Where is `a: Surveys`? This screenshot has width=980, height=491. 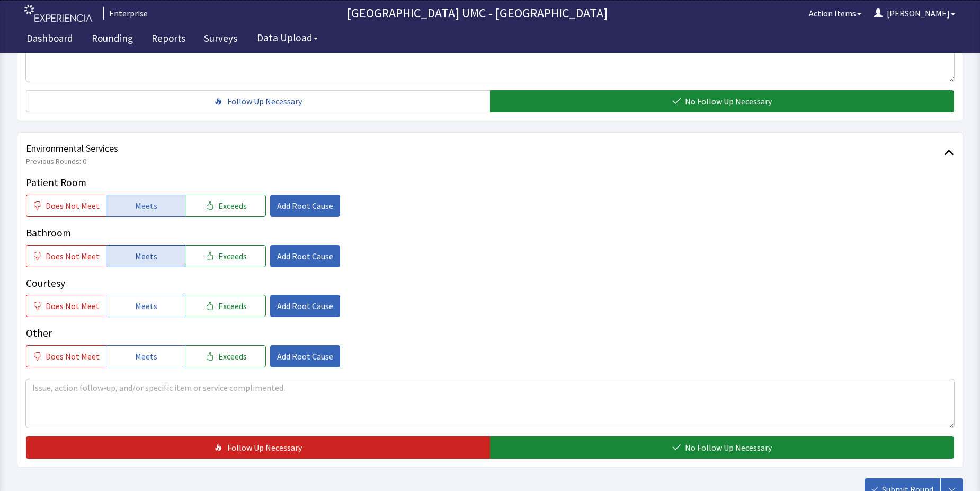 a: Surveys is located at coordinates (221, 40).